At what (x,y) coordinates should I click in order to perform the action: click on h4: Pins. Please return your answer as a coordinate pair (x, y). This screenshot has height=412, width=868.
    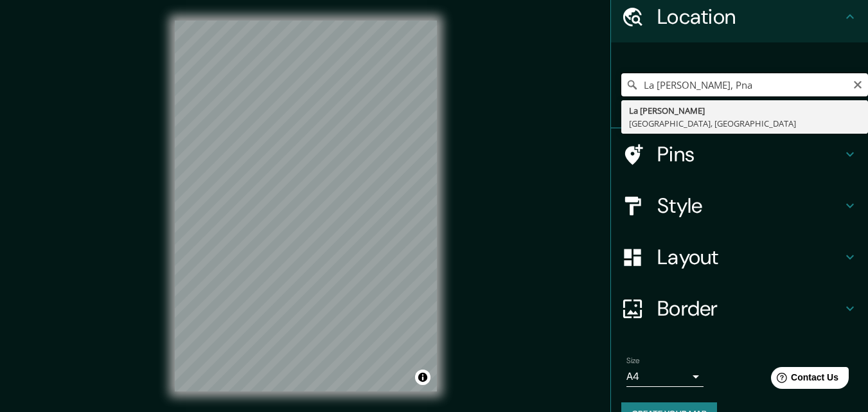
    Looking at the image, I should click on (750, 154).